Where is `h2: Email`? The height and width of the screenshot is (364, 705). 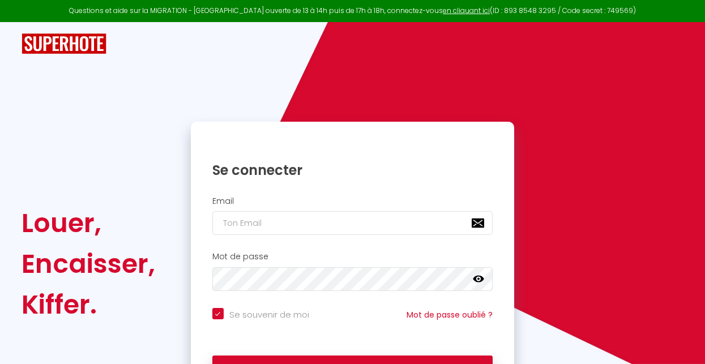 h2: Email is located at coordinates (353, 201).